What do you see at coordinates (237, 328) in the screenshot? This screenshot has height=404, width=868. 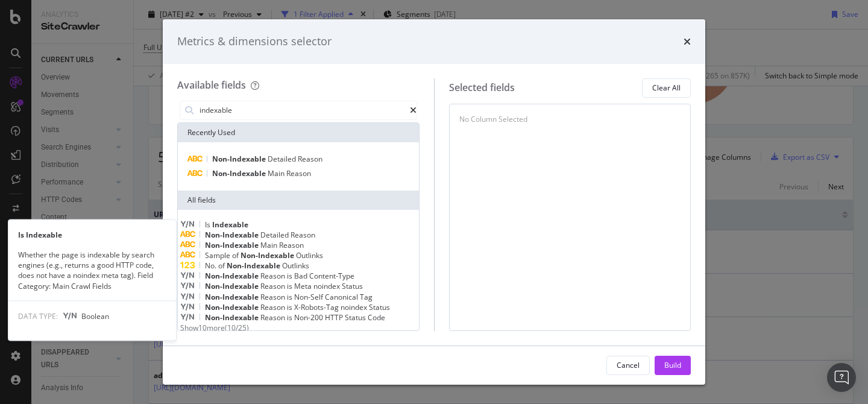 I see `span: ( 10 / 25 )` at bounding box center [237, 328].